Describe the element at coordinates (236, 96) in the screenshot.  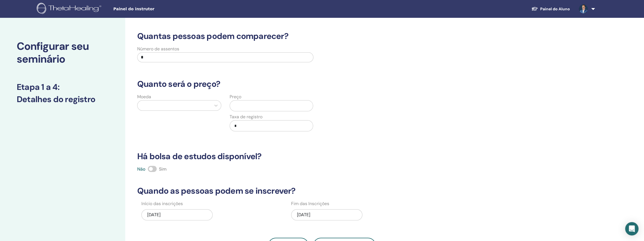
I see `font: Preço` at that location.